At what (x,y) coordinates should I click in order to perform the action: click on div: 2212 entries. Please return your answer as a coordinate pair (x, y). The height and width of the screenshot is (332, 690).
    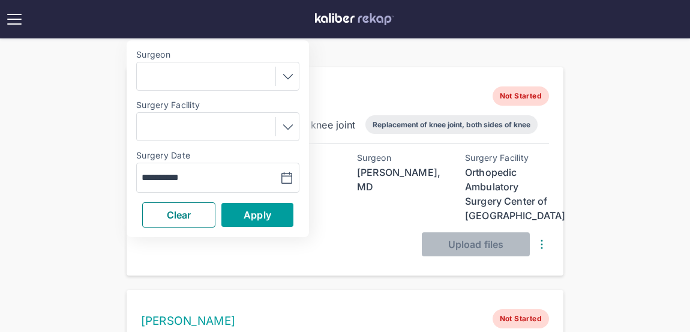
    Looking at the image, I should click on (345, 55).